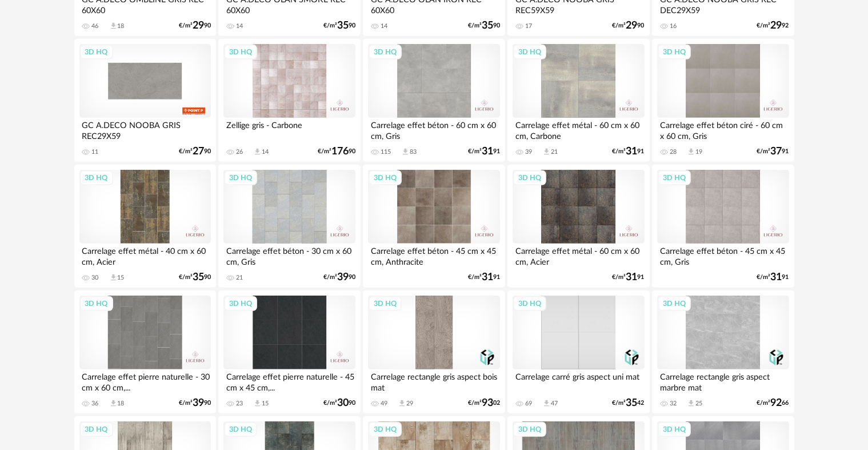  Describe the element at coordinates (96, 278) in the screenshot. I see `div: 30` at that location.